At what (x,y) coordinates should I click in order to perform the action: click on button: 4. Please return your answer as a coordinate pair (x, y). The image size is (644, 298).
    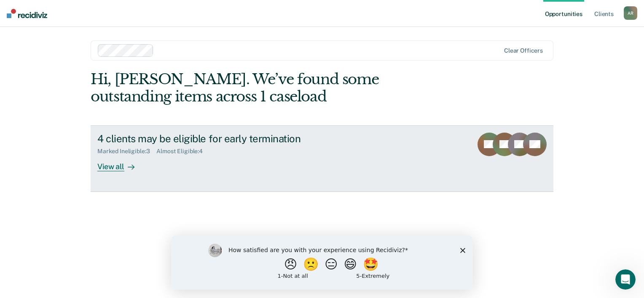
    Looking at the image, I should click on (180, 29).